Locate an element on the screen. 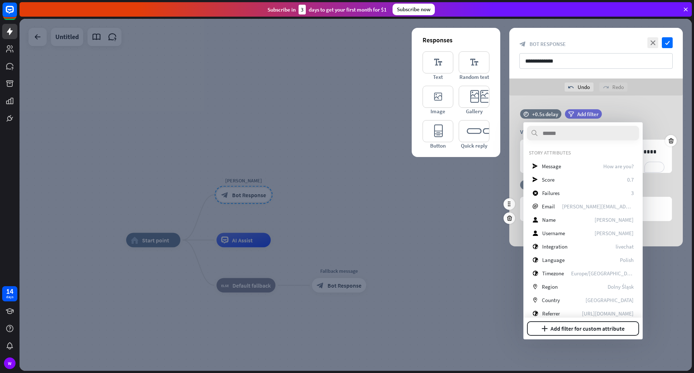 This screenshot has width=694, height=373. span: peter@crauch.com is located at coordinates (598, 206).